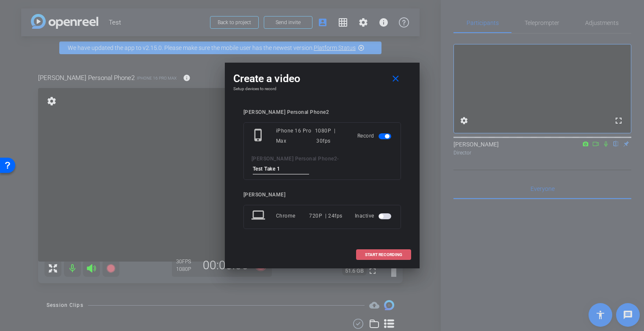  I want to click on div: Inactive, so click(374, 216).